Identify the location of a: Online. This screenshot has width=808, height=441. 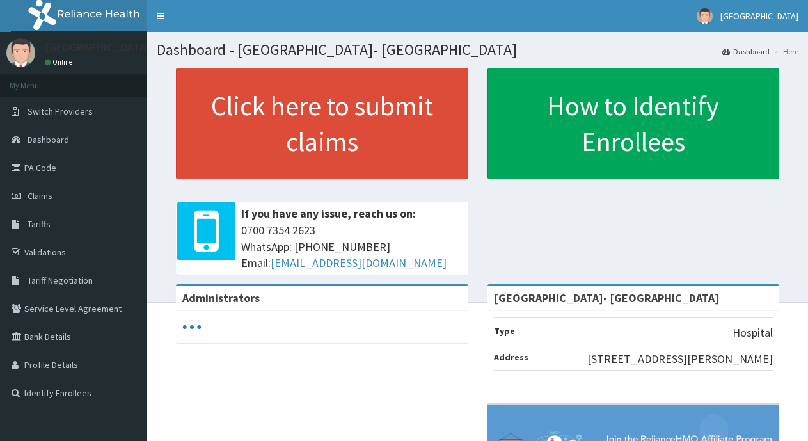
(60, 62).